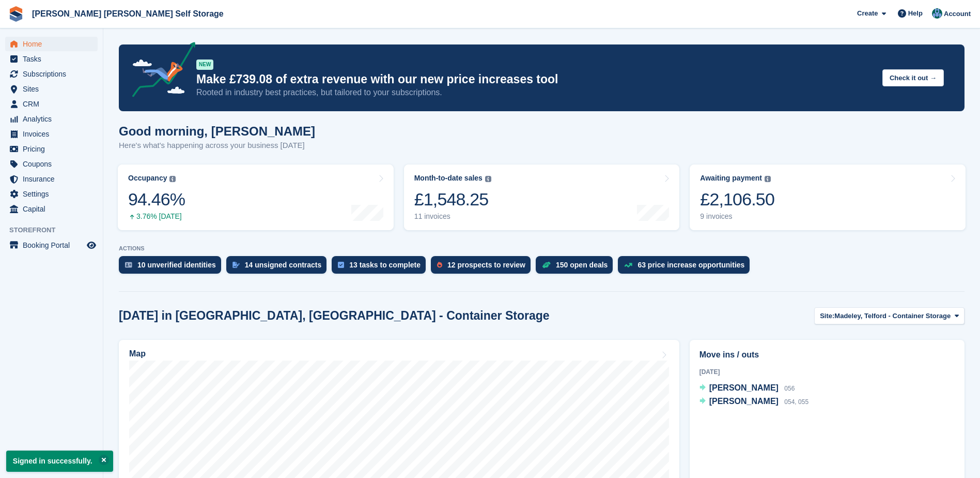 This screenshot has width=980, height=478. Describe the element at coordinates (628, 264) in the screenshot. I see `img: price_increase_opportunities-93ffe204e8149a01c8c9dc8f82e8f89637d9d84a8eef4429ea346261dce0b2c0.svg` at that location.